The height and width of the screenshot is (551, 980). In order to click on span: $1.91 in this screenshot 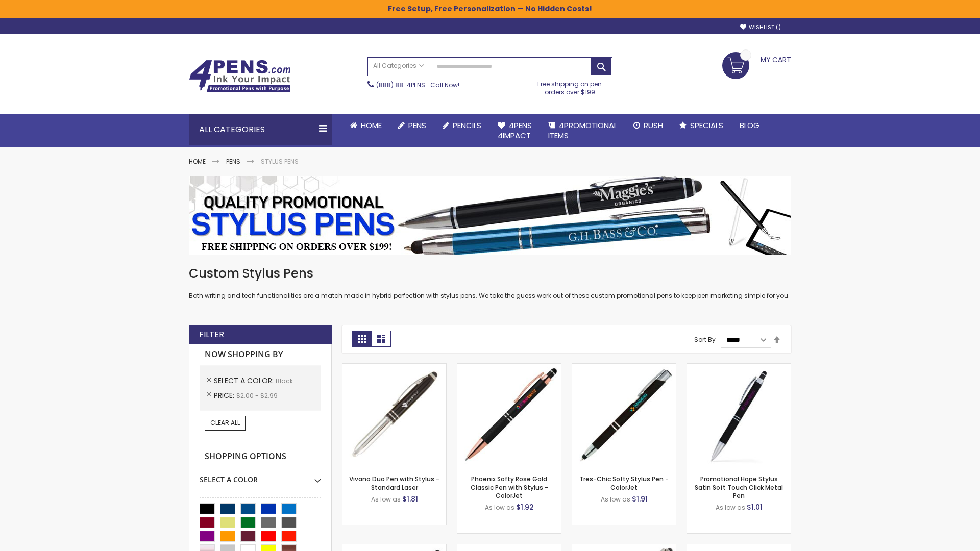, I will do `click(640, 499)`.